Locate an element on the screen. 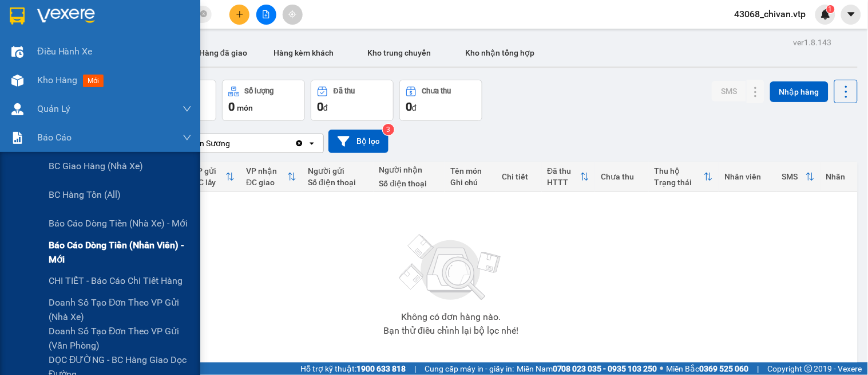 The width and height of the screenshot is (868, 375). div: Người nhận is located at coordinates (409, 169).